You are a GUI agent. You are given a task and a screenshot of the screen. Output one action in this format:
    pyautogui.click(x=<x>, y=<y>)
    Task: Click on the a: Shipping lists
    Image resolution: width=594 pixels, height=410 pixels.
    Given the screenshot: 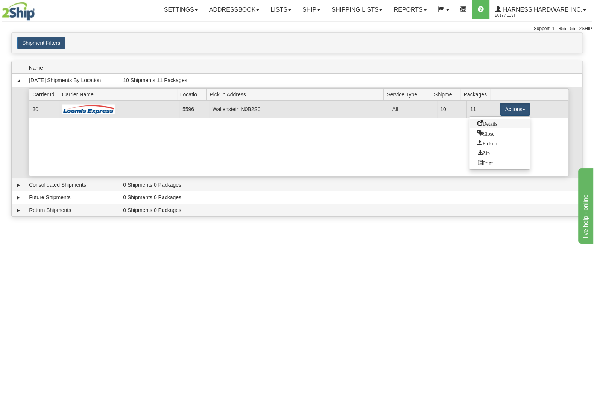 What is the action you would take?
    pyautogui.click(x=357, y=10)
    